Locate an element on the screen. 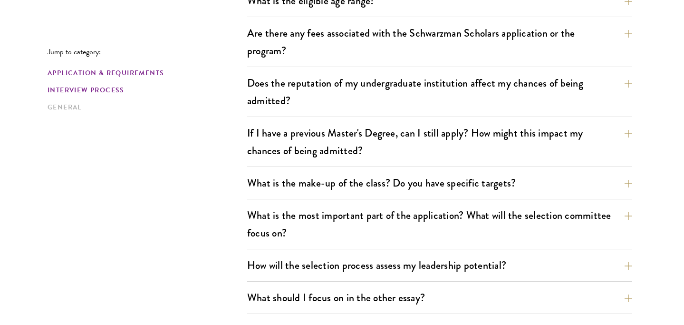 The image size is (684, 325). a: Application & Requirements is located at coordinates (145, 73).